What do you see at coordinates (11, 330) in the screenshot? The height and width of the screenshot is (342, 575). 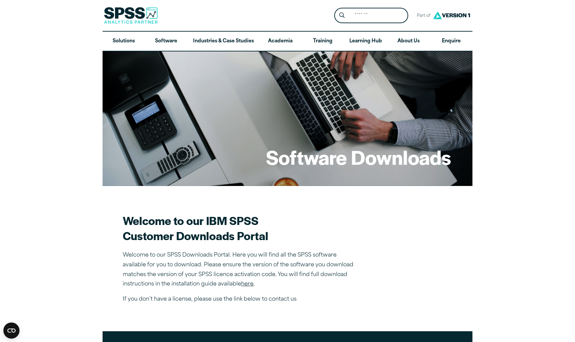 I see `button: Open CMP widget` at bounding box center [11, 330].